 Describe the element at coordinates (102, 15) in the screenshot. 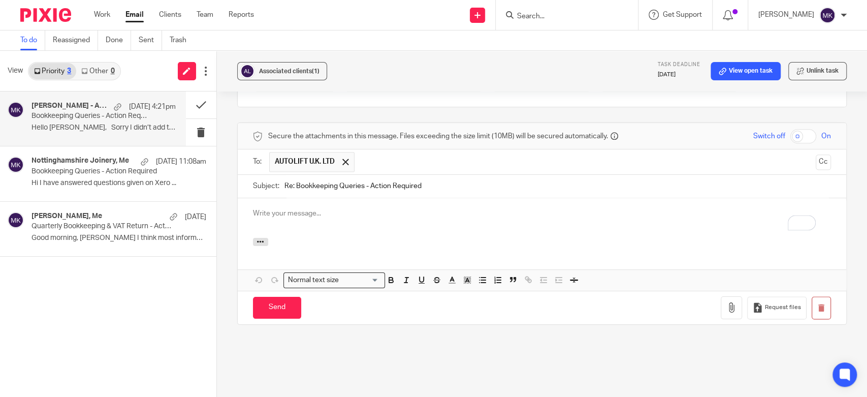

I see `a: Work` at that location.